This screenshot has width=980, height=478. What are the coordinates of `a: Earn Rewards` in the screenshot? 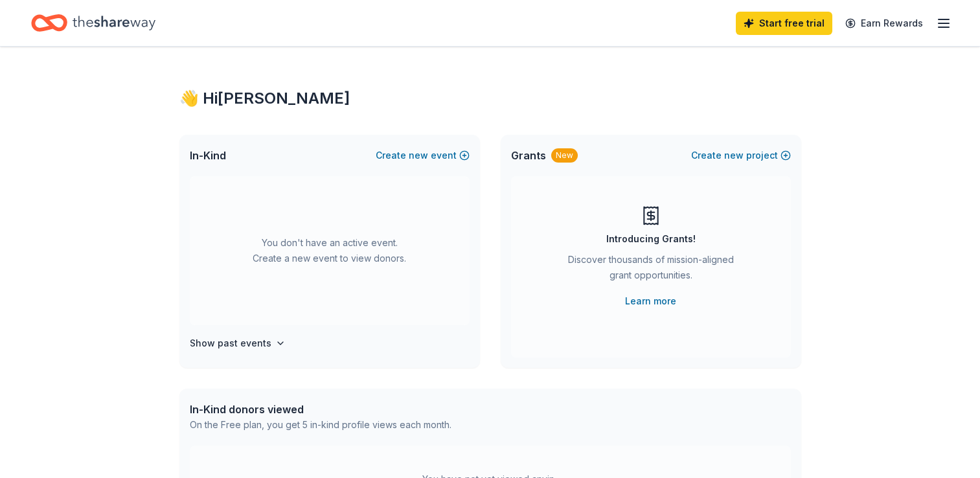 It's located at (884, 23).